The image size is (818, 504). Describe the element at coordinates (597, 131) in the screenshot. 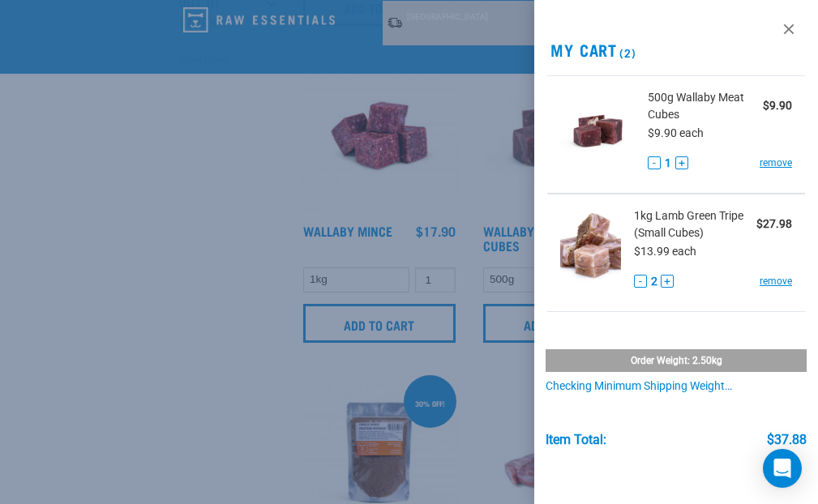

I see `img: Wallaby Meat Cubes` at that location.